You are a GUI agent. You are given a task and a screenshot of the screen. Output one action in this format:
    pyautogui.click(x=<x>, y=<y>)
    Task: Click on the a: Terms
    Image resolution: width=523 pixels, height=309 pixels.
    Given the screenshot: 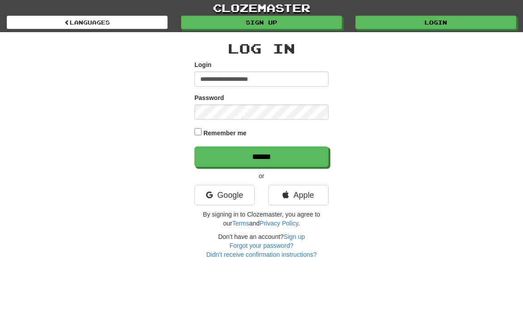 What is the action you would take?
    pyautogui.click(x=241, y=224)
    